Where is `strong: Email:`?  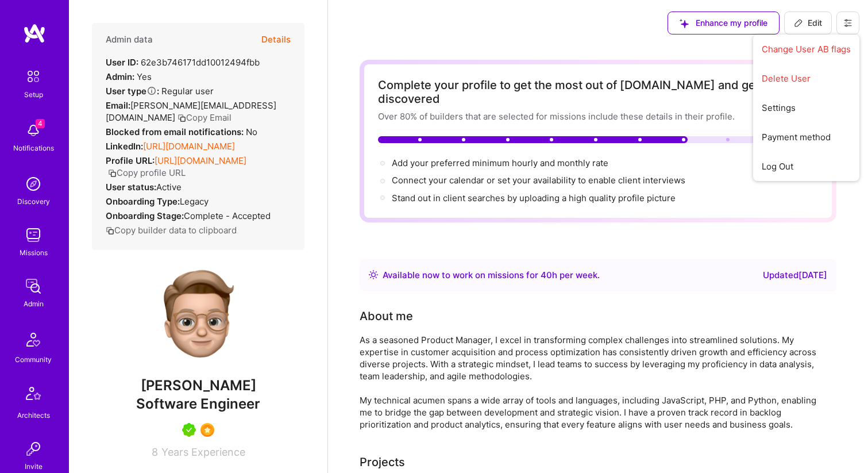 strong: Email: is located at coordinates (118, 105).